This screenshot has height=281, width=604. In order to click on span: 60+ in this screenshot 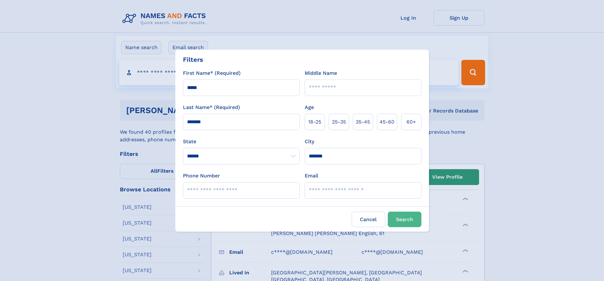, I will do `click(411, 122)`.